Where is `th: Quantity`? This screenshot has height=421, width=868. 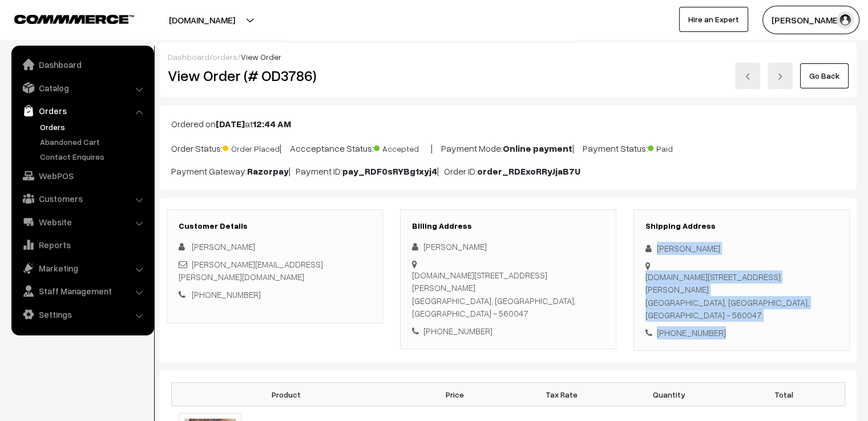 th: Quantity is located at coordinates (669, 395).